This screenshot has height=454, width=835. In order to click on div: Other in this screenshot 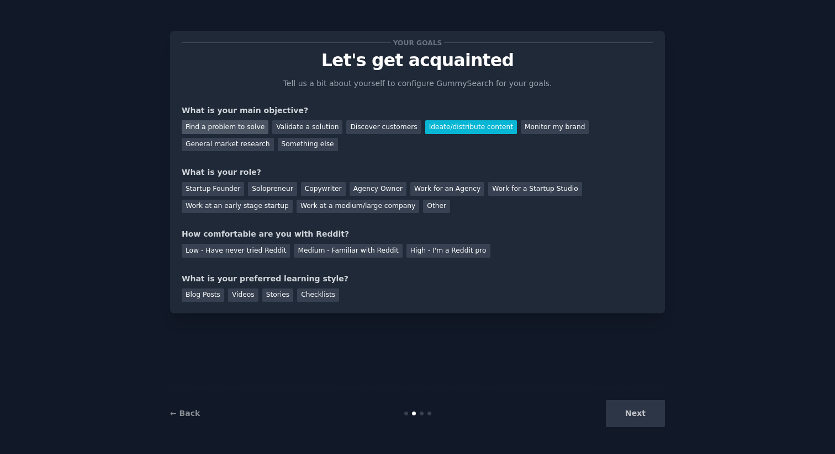, I will do `click(436, 206)`.